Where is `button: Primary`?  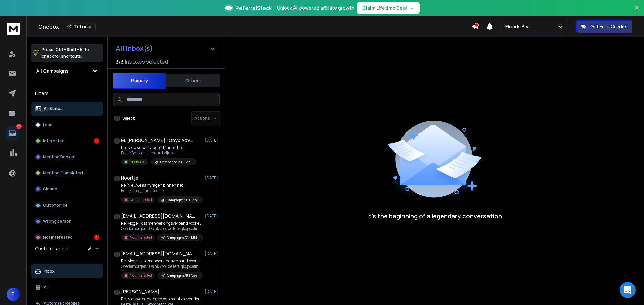
button: Primary is located at coordinates (139, 81).